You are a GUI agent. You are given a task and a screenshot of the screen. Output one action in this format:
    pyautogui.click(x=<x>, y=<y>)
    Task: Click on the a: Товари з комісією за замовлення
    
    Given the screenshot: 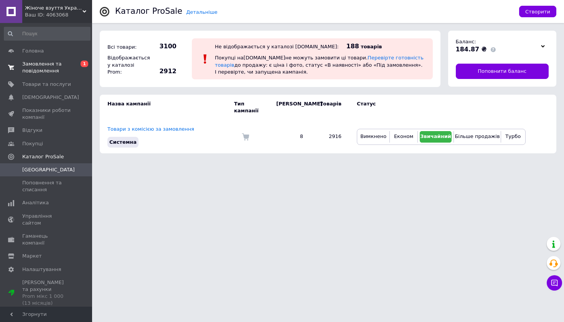 What is the action you would take?
    pyautogui.click(x=151, y=129)
    